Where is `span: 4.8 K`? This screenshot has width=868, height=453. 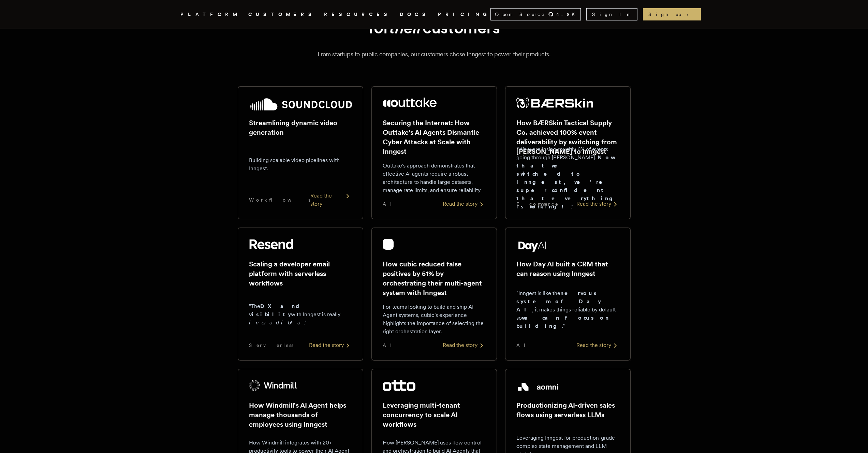
span: 4.8 K is located at coordinates (568, 14).